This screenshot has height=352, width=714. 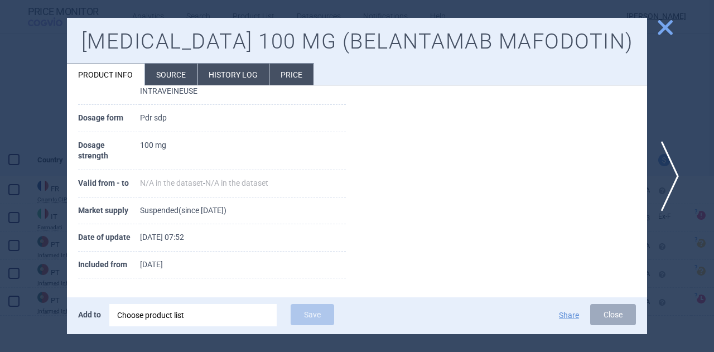 I want to click on button: Close, so click(x=613, y=315).